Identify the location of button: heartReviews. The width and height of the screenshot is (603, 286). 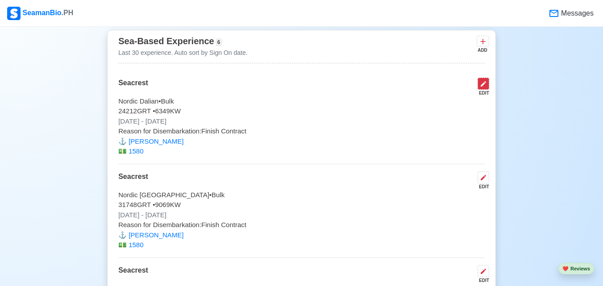
(576, 269).